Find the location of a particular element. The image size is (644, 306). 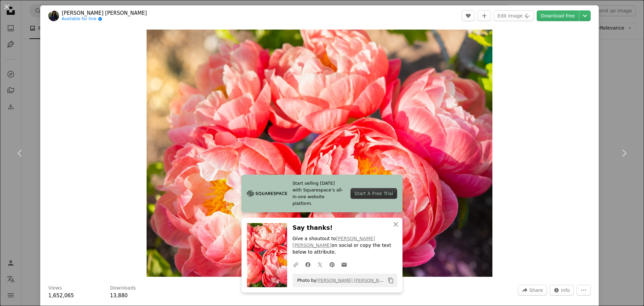

span: 1,652,065 is located at coordinates (61, 295).